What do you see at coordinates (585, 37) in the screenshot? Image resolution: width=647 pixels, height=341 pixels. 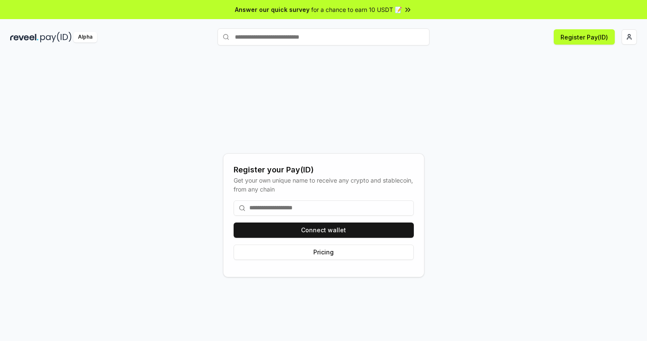 I see `button: Register Pay(ID)` at bounding box center [585, 37].